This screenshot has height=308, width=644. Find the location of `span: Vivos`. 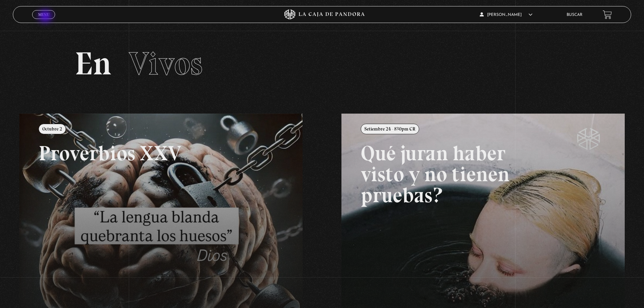

span: Vivos is located at coordinates (165, 64).